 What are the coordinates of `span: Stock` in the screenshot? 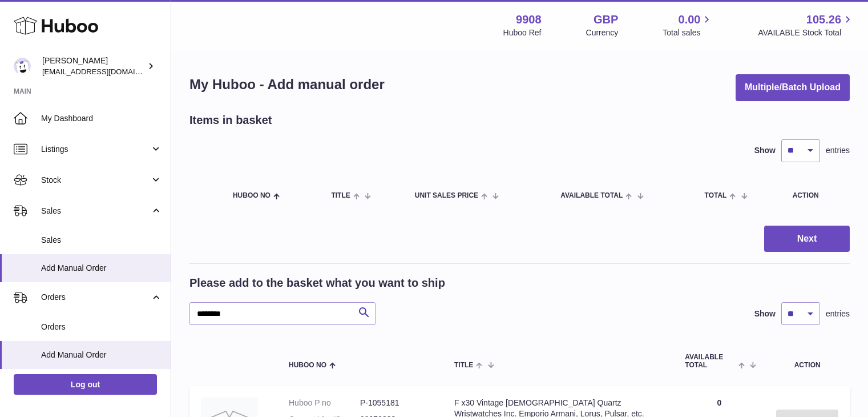 It's located at (95, 180).